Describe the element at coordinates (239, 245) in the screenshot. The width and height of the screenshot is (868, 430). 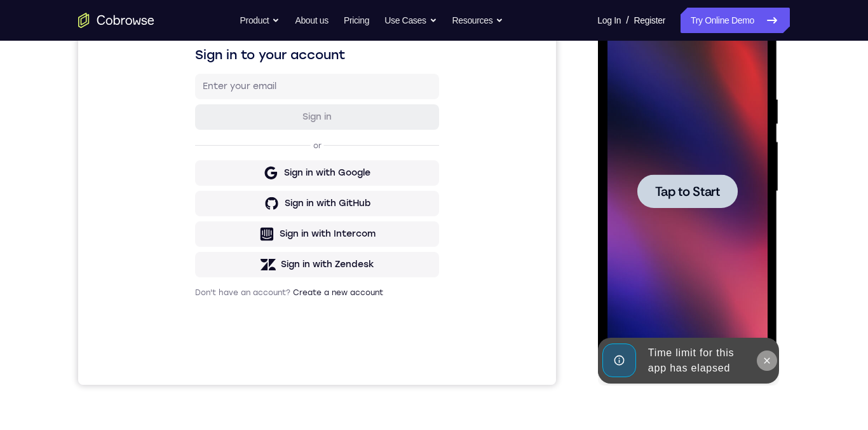
I see `button: Sign in with GitHub` at that location.